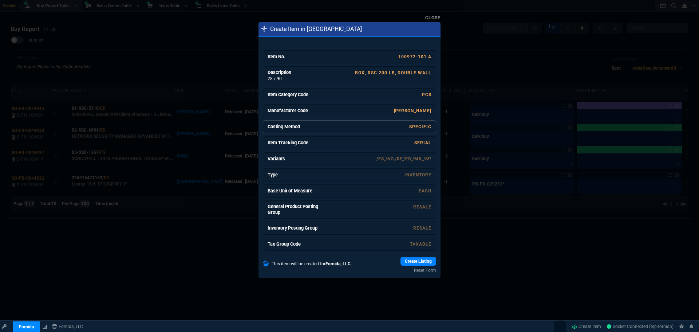 Image resolution: width=699 pixels, height=332 pixels. Describe the element at coordinates (295, 175) in the screenshot. I see `h6: Type` at that location.